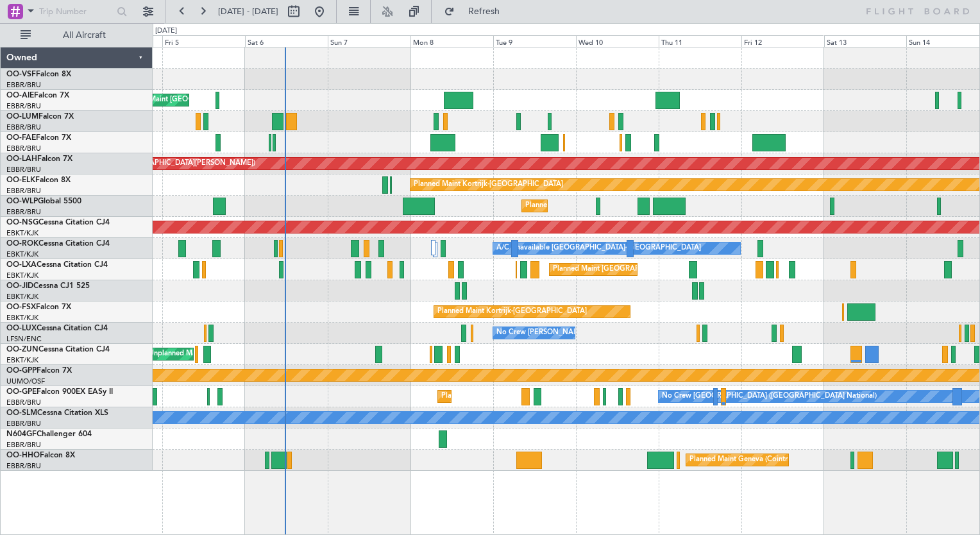  Describe the element at coordinates (22, 350) in the screenshot. I see `span: OO-ZUN` at that location.